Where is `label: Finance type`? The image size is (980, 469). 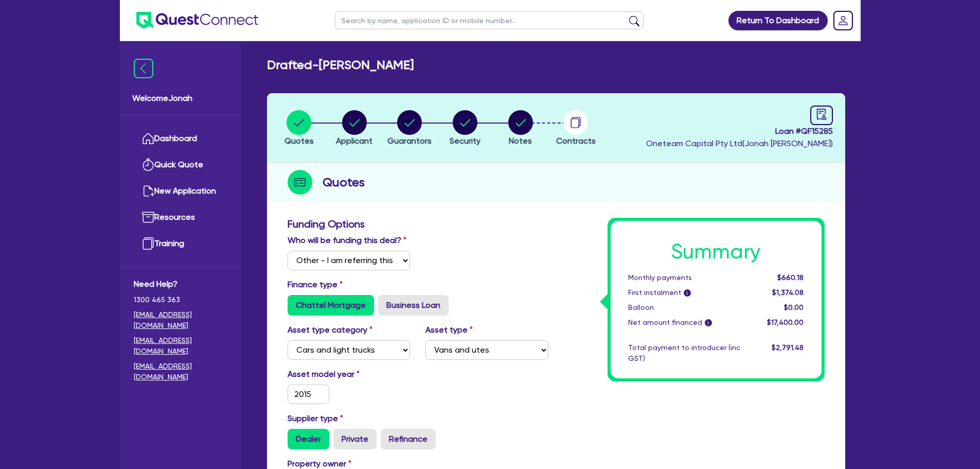
label: Finance type is located at coordinates (315, 285).